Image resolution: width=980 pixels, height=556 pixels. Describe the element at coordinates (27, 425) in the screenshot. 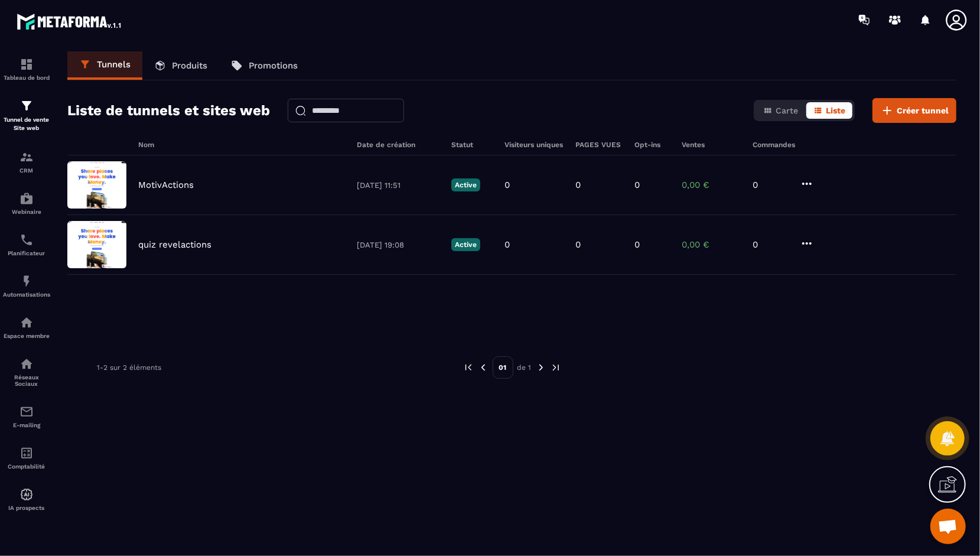

I see `p: E-mailing` at that location.